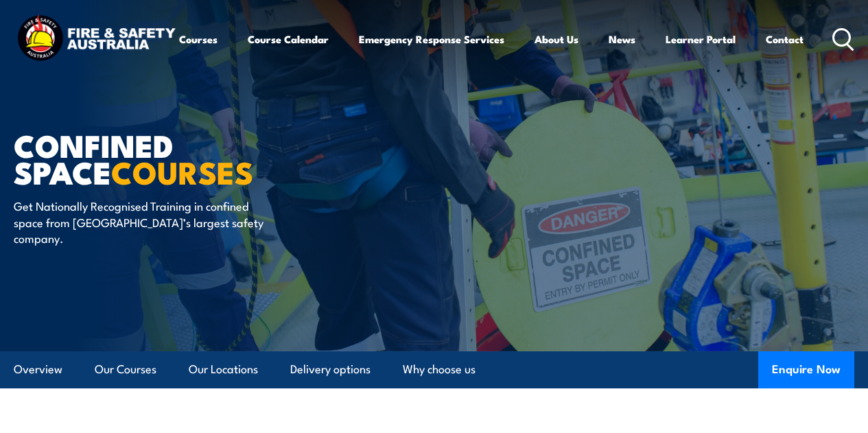 The image size is (868, 433). I want to click on button: Enquire Now, so click(805, 370).